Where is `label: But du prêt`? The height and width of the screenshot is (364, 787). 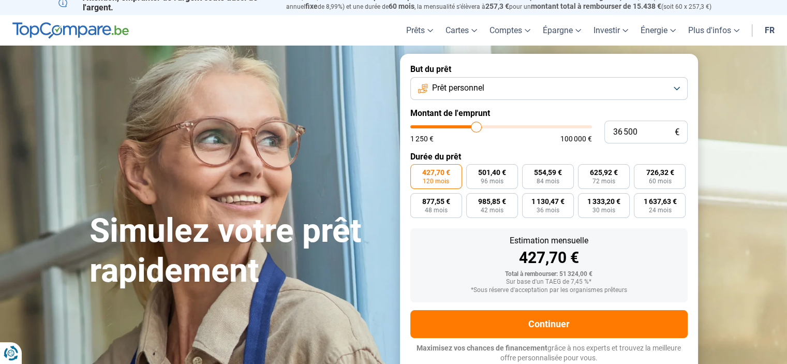
label: But du prêt is located at coordinates (549, 69).